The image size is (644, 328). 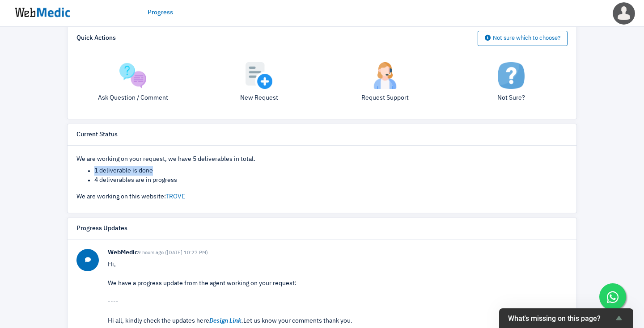 I want to click on p: Request Support, so click(x=385, y=98).